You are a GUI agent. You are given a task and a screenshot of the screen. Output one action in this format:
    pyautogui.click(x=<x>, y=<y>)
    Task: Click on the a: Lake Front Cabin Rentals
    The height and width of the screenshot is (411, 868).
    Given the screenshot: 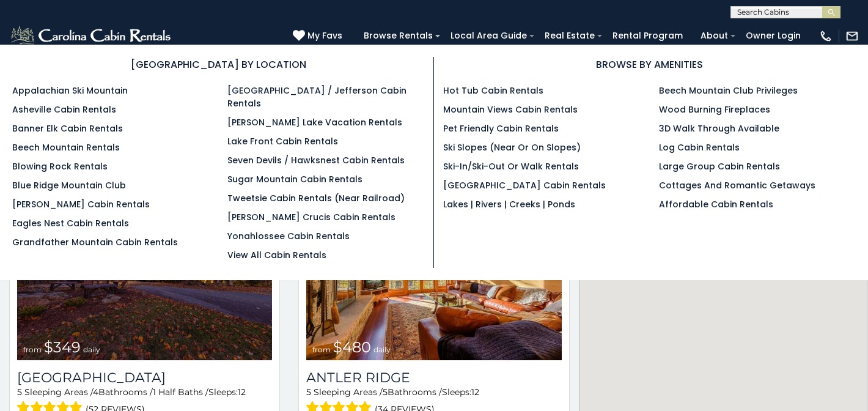 What is the action you would take?
    pyautogui.click(x=282, y=141)
    